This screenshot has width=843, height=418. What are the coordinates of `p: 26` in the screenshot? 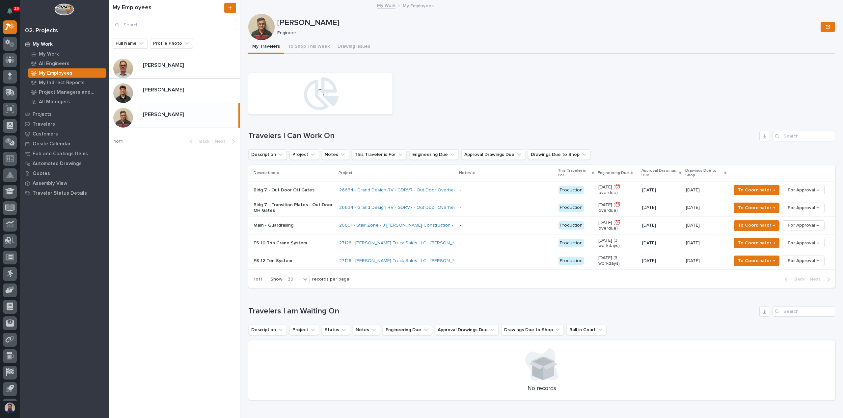 It's located at (16, 9).